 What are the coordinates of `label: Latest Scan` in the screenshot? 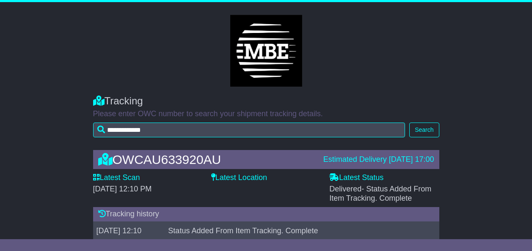 It's located at (116, 178).